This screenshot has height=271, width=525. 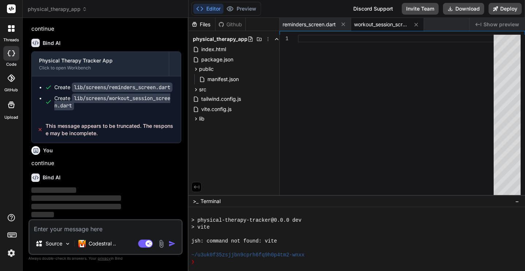 I want to click on span: package.json, so click(x=217, y=59).